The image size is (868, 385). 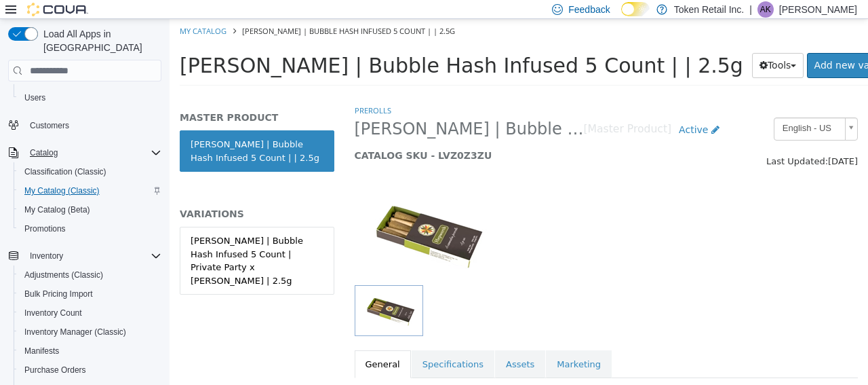 What do you see at coordinates (409, 346) in the screenshot?
I see `a: Marketing` at bounding box center [409, 346].